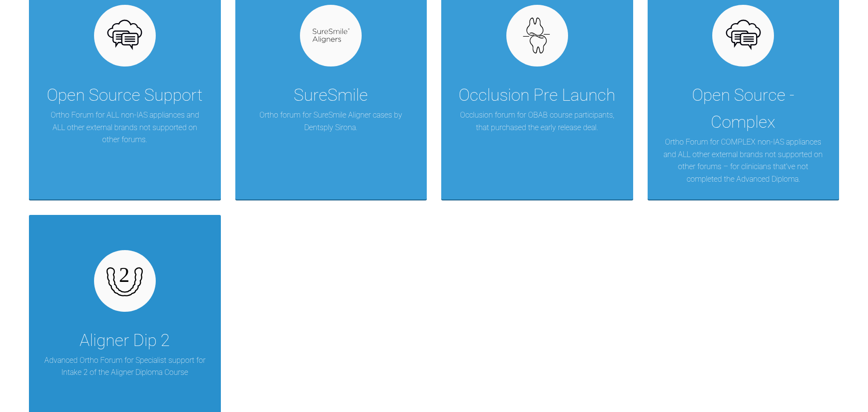  Describe the element at coordinates (332, 121) in the screenshot. I see `p: Ortho forum for SureSmile Aligner cases by Dentsply Sirona.` at that location.